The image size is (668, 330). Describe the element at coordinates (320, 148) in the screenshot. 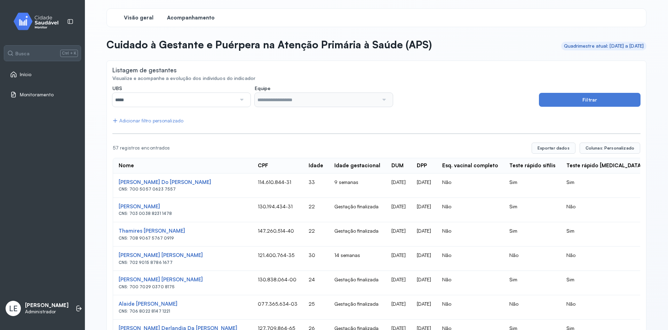

I see `div: 57 registros encontrados` at that location.